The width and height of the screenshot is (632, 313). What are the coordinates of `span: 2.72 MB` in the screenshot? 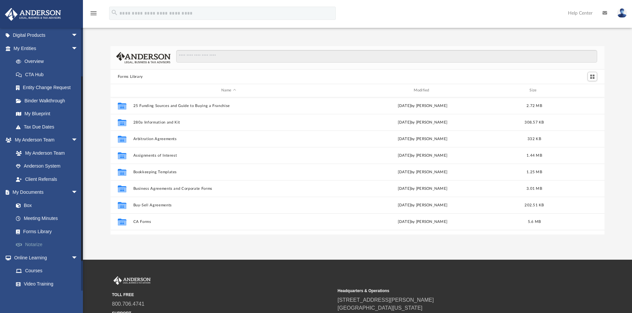 It's located at (534, 105).